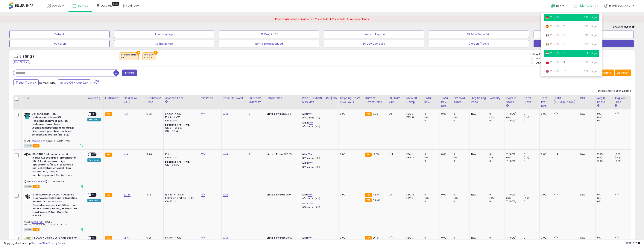 The height and width of the screenshot is (247, 644). What do you see at coordinates (113, 98) in the screenshot?
I see `div: Fulfillment` at bounding box center [113, 98].